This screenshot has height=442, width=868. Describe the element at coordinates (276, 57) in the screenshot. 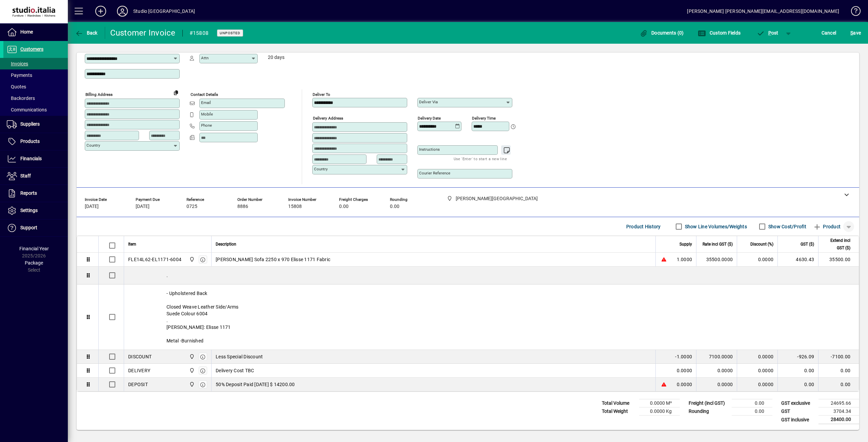

I see `span: 20 days` at that location.